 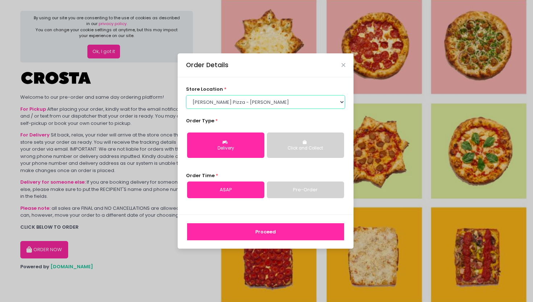 I want to click on button: Click and Collect, so click(x=305, y=145).